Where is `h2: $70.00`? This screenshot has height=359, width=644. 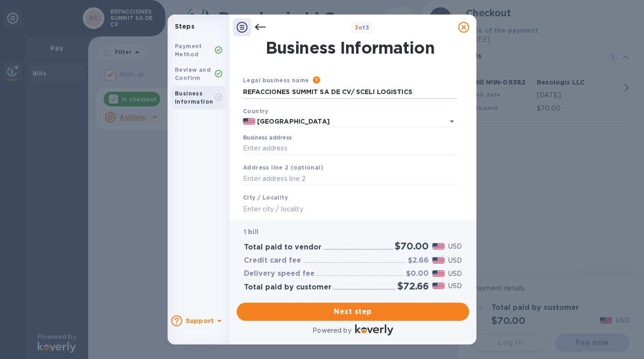
h2: $70.00 is located at coordinates (412, 246).